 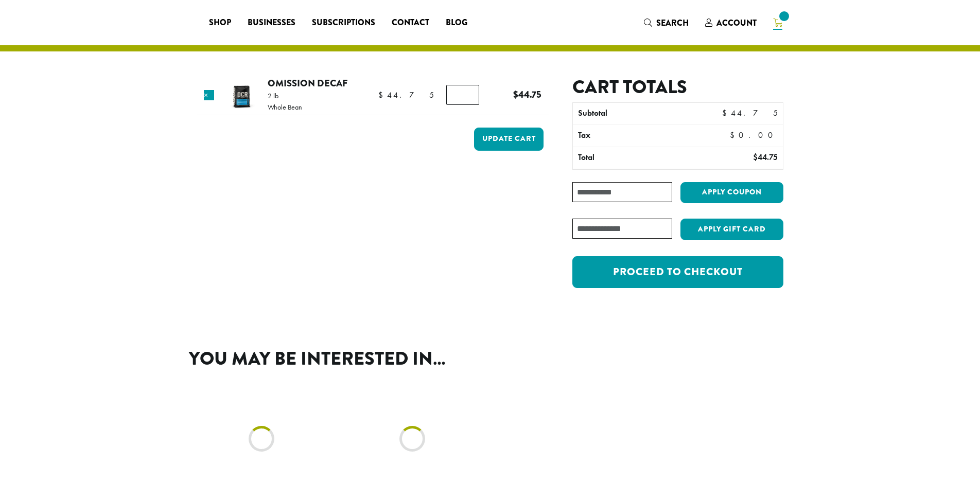 I want to click on a: Account, so click(x=731, y=22).